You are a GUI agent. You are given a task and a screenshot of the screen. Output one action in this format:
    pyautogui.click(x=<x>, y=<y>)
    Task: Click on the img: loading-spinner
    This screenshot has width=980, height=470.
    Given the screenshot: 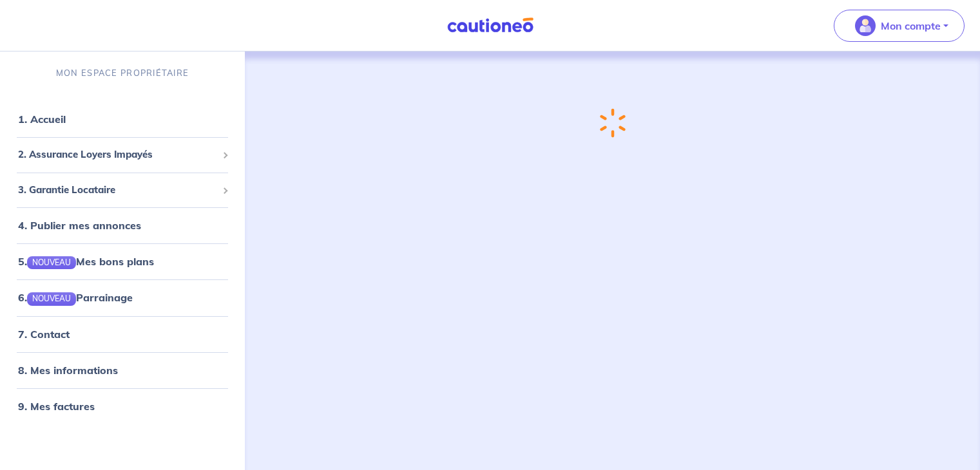 What is the action you would take?
    pyautogui.click(x=613, y=123)
    